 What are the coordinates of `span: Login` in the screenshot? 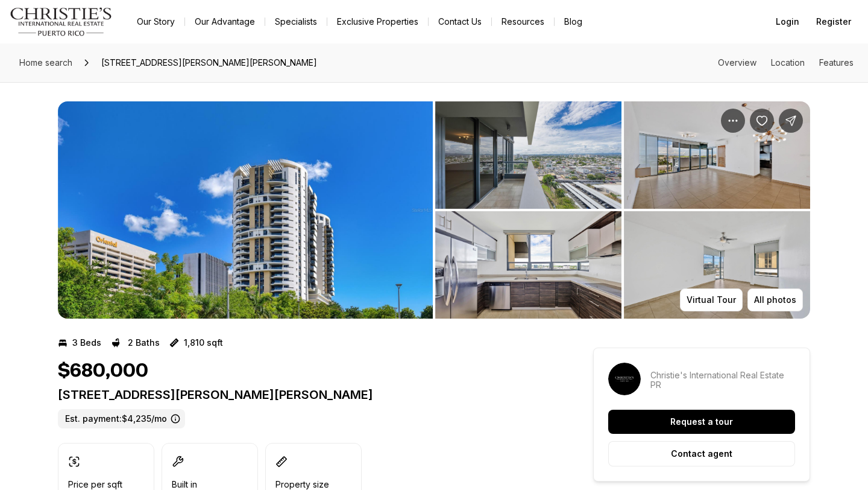 It's located at (788, 22).